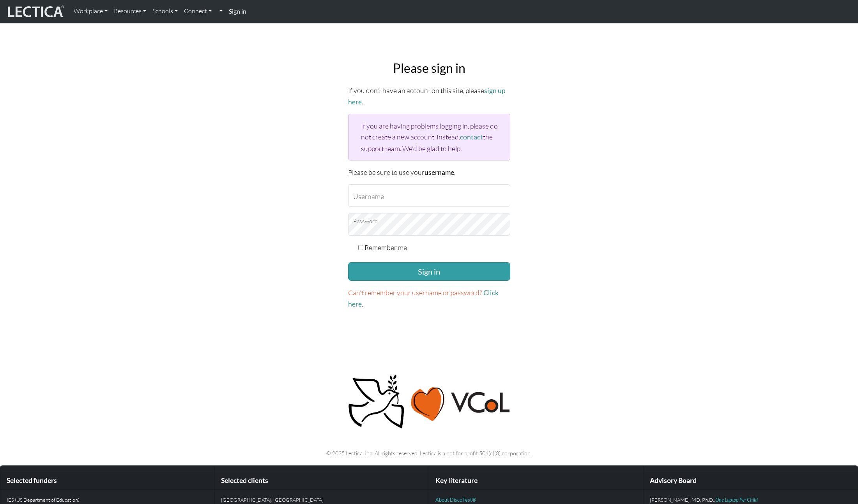 The width and height of the screenshot is (858, 504). I want to click on h2: Please sign in, so click(429, 68).